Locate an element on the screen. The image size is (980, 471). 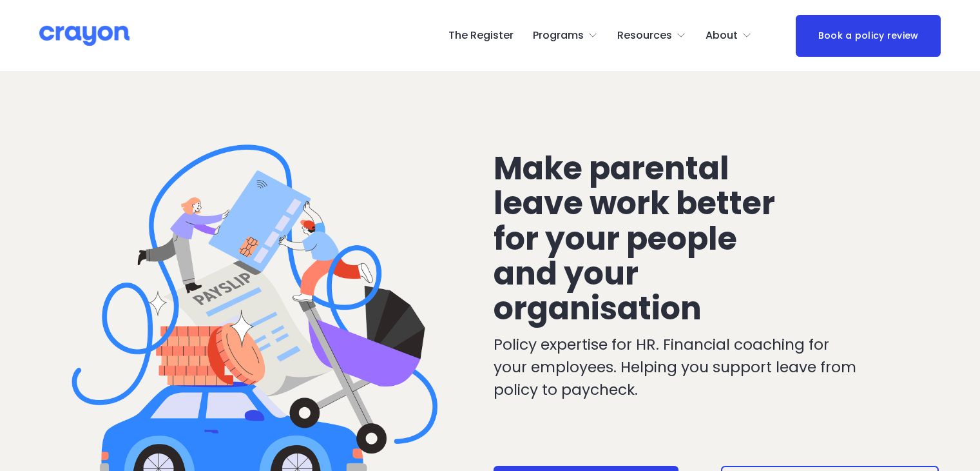
span: Make parental leave work better for your people and your organisation is located at coordinates (638, 239).